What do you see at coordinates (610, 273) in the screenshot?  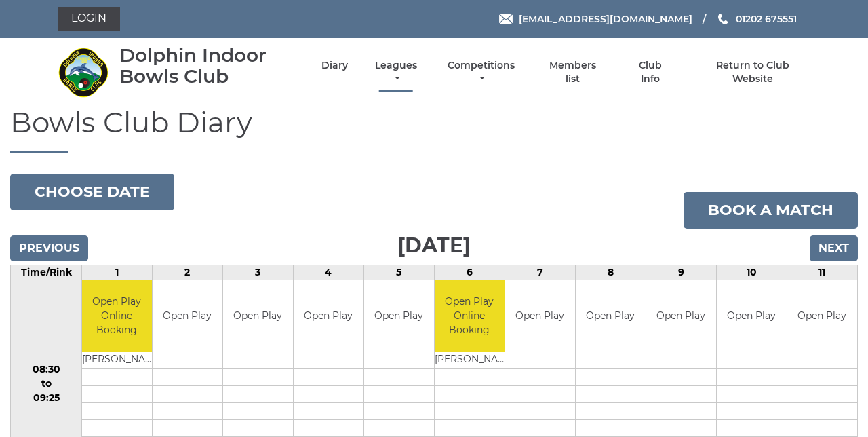 I see `td: 8` at bounding box center [610, 273].